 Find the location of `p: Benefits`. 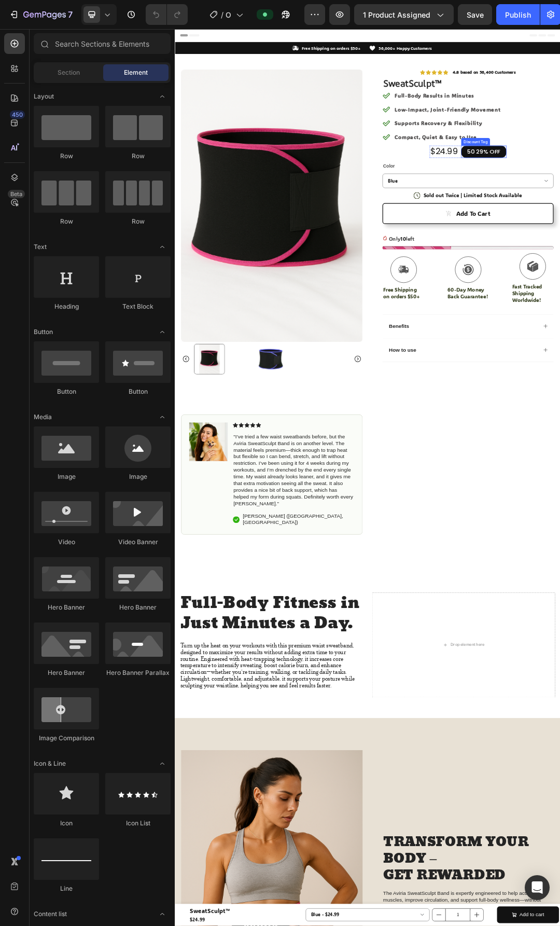

p: Benefits is located at coordinates (362, 480).